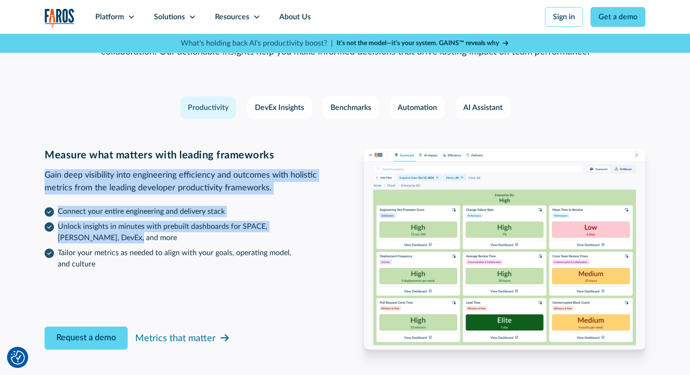  Describe the element at coordinates (109, 17) in the screenshot. I see `div: Platform` at that location.